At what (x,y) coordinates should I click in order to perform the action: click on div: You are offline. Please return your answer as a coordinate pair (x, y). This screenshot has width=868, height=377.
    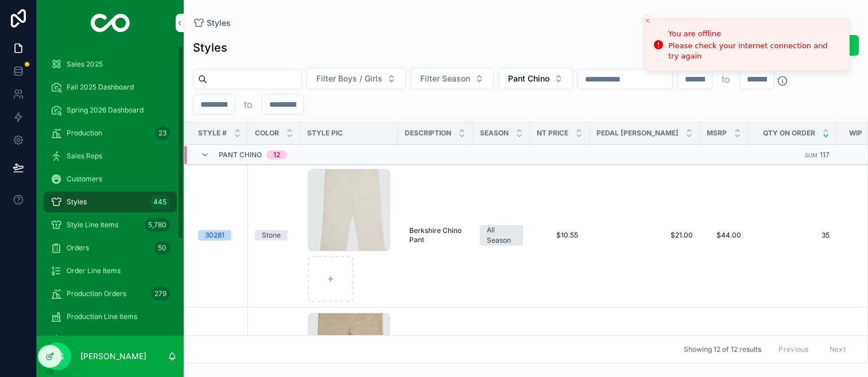
    Looking at the image, I should click on (754, 34).